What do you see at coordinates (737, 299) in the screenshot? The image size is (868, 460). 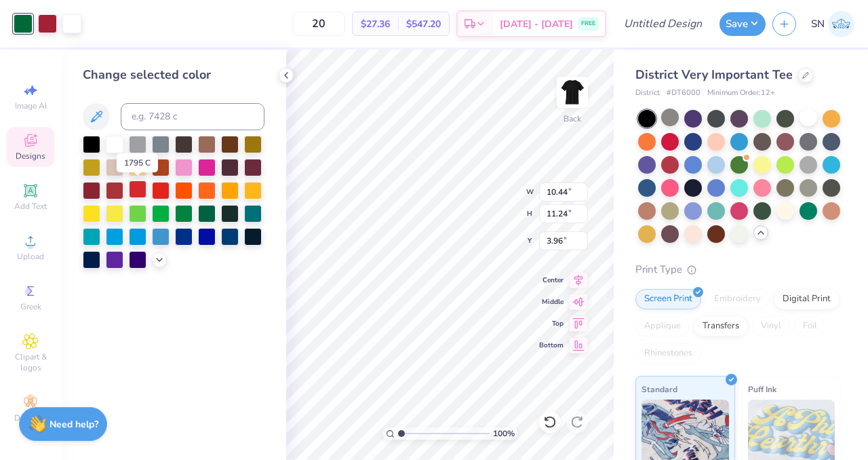 I see `div: Embroidery` at bounding box center [737, 299].